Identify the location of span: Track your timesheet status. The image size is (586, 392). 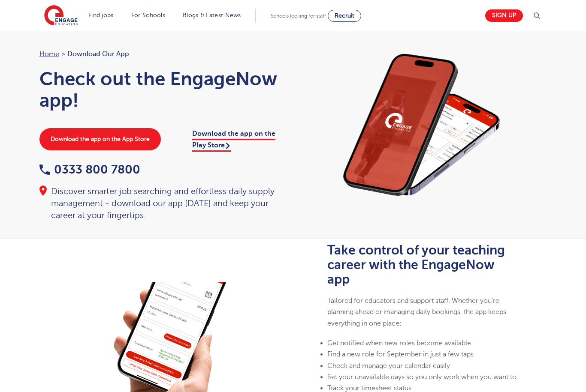
(369, 388).